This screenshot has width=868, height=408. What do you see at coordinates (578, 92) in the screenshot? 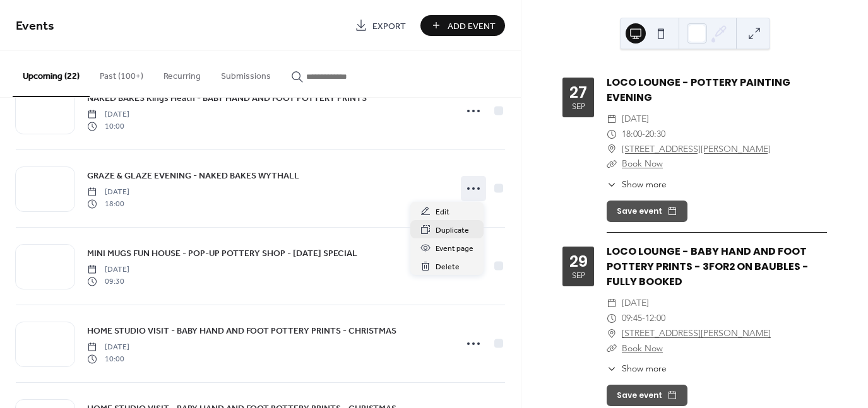
I see `div: 27` at bounding box center [578, 92].